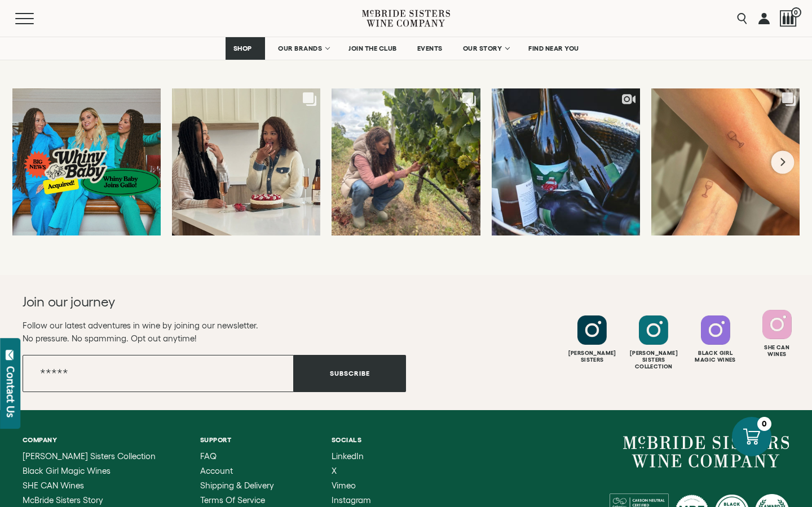 The height and width of the screenshot is (507, 812). I want to click on a: LinkedIn, so click(351, 457).